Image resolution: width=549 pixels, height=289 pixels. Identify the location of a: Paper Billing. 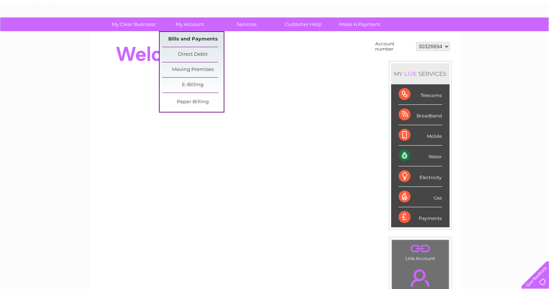
(193, 102).